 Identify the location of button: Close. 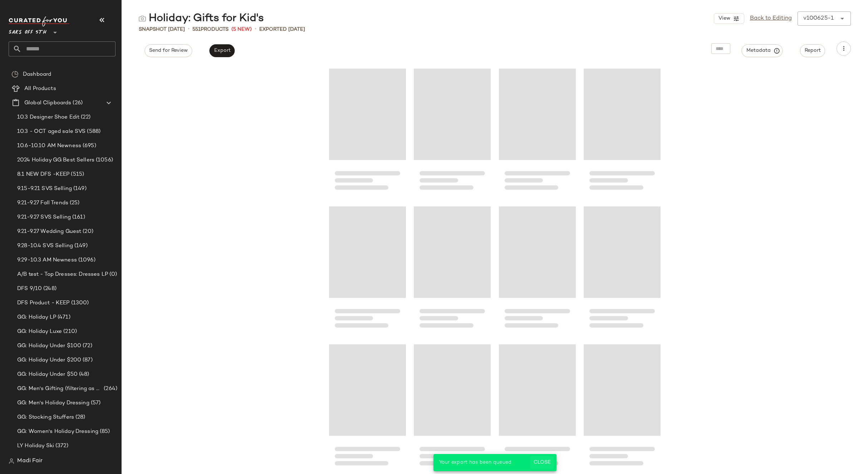
(541, 463).